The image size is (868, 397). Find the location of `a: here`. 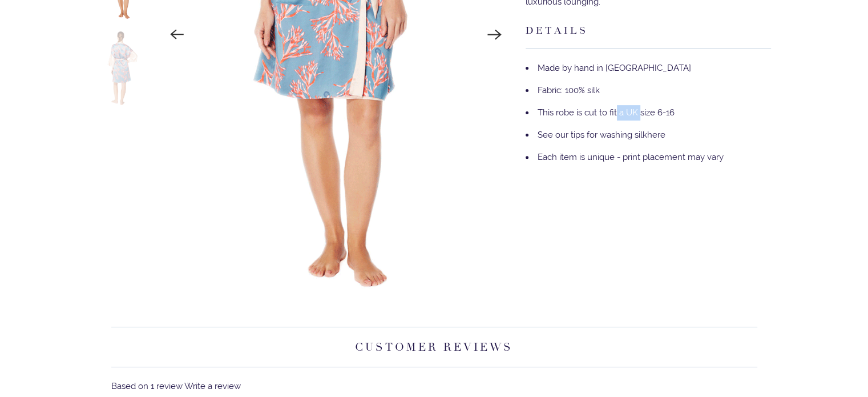

a: here is located at coordinates (656, 135).